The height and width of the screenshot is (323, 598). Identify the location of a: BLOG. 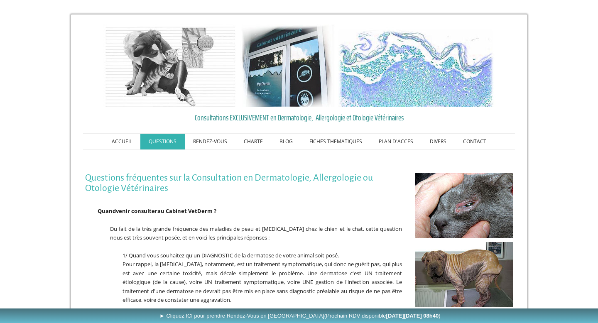
(286, 142).